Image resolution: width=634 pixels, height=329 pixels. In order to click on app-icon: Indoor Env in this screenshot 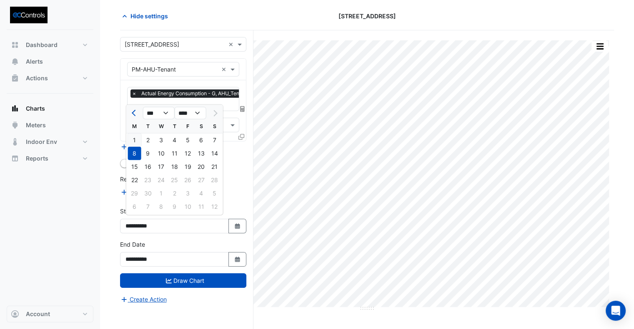, I will do `click(15, 142)`.